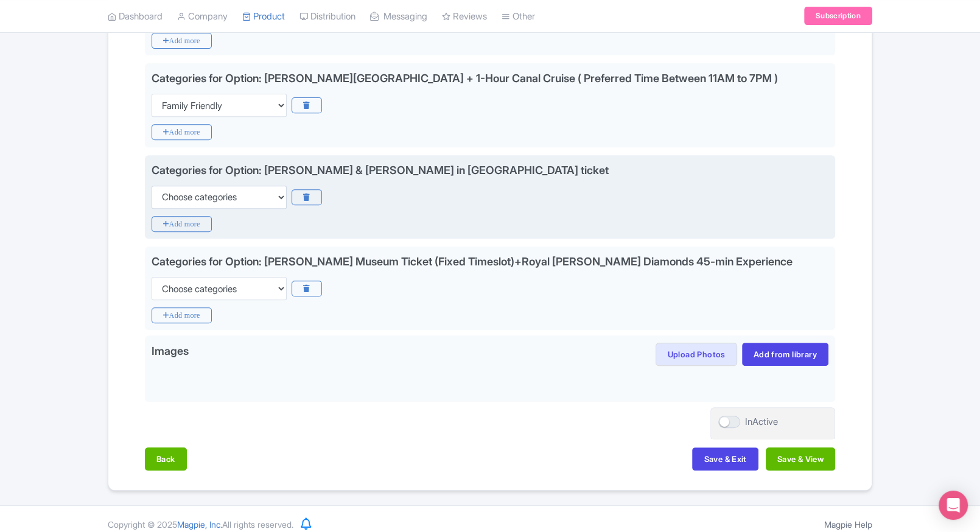 Image resolution: width=980 pixels, height=532 pixels. What do you see at coordinates (800, 459) in the screenshot?
I see `button: Save & View` at bounding box center [800, 459].